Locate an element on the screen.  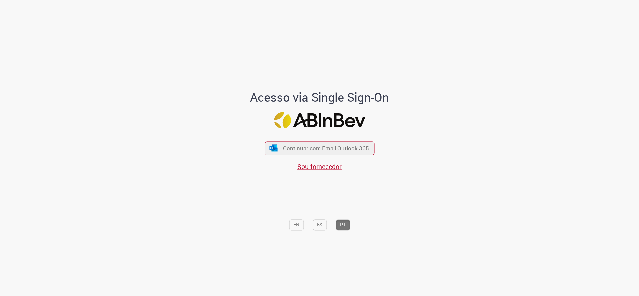
img: Logo ABInBev is located at coordinates (320, 120).